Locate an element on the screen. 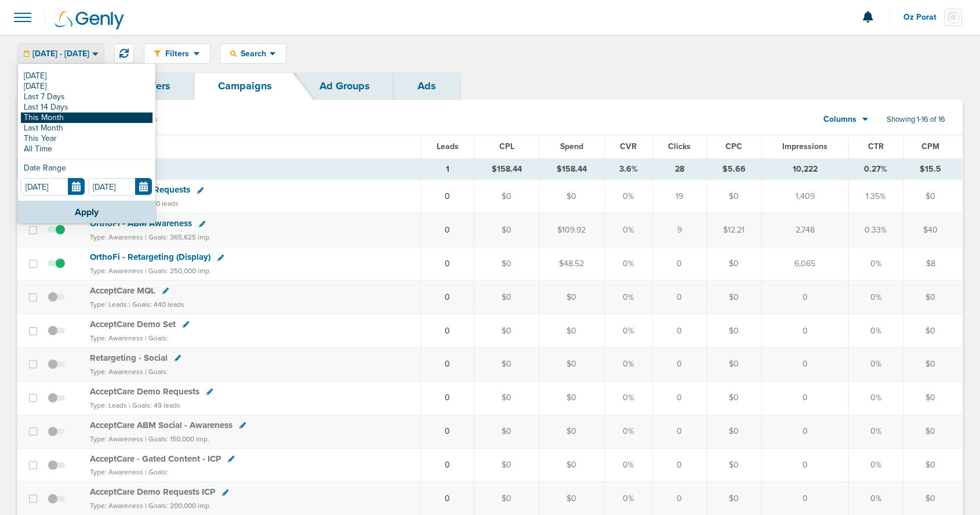  span: AcceptCare Demo Requests is located at coordinates (145, 392).